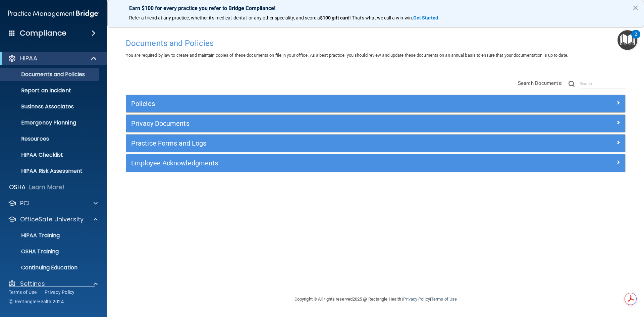  Describe the element at coordinates (627, 40) in the screenshot. I see `button: Open Resource Center, 2 new notifications` at that location.